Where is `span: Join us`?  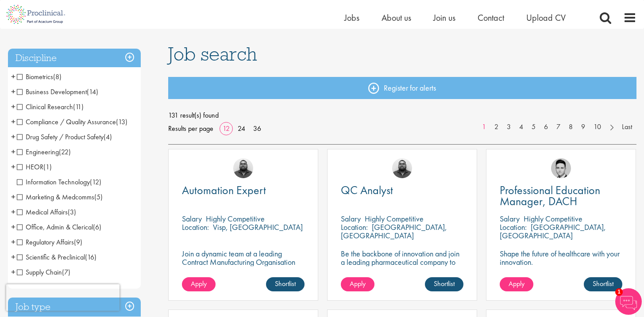 span: Join us is located at coordinates (444, 17).